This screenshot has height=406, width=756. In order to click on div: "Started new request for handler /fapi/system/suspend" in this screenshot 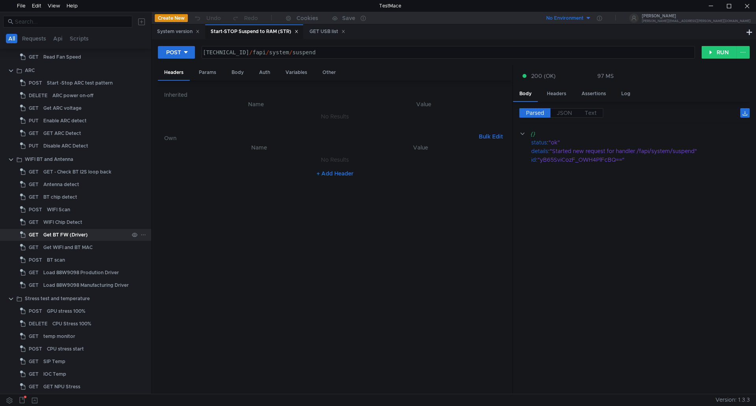, I will do `click(644, 151)`.